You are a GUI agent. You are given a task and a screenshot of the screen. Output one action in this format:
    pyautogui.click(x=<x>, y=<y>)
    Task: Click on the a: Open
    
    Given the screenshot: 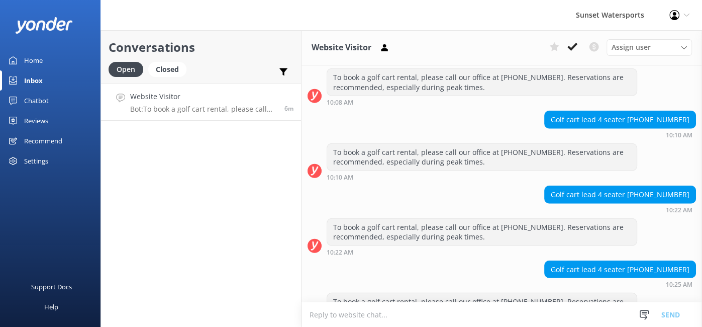 What is the action you would take?
    pyautogui.click(x=128, y=69)
    